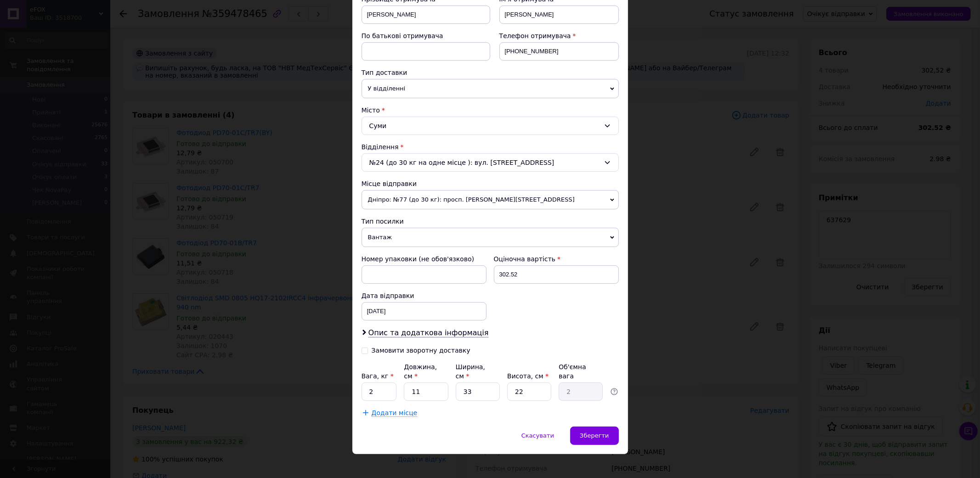 The width and height of the screenshot is (980, 478). What do you see at coordinates (470, 372) in the screenshot?
I see `label: Ширина, см` at bounding box center [470, 372].